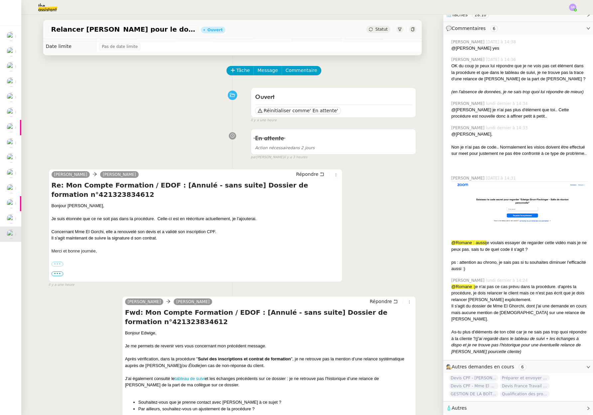 The image size is (593, 415). I want to click on span: Message, so click(268, 70).